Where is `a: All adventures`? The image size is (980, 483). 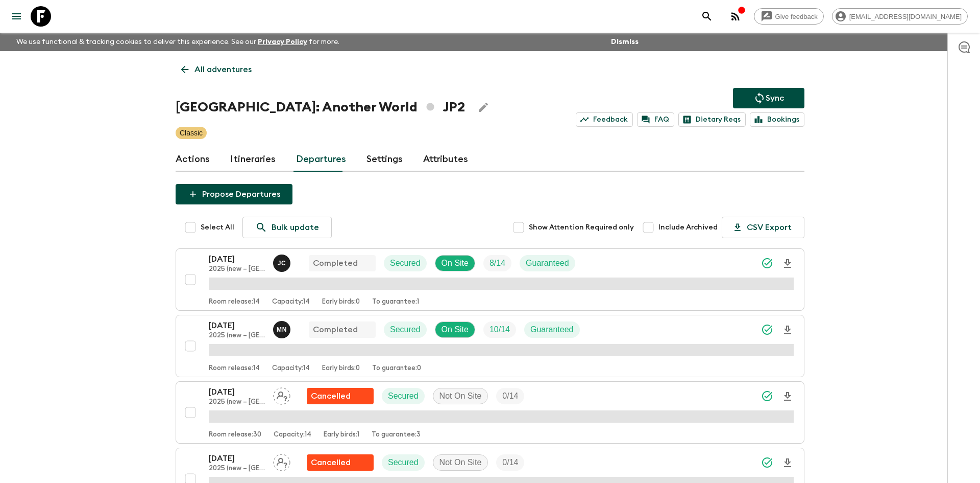
a: All adventures is located at coordinates (217, 70).